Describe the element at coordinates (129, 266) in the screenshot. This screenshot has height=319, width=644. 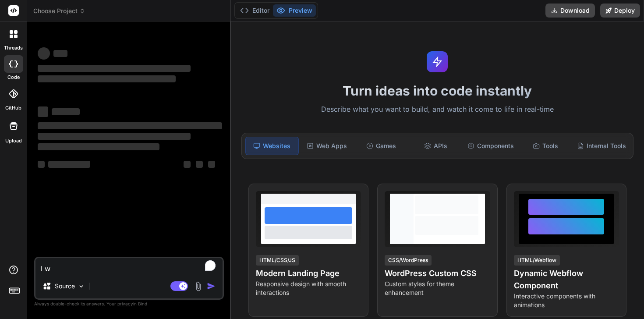
I see `textarea: To enrich screen reader interactions, please activate Accessibility in Grammarly extension settings` at that location.